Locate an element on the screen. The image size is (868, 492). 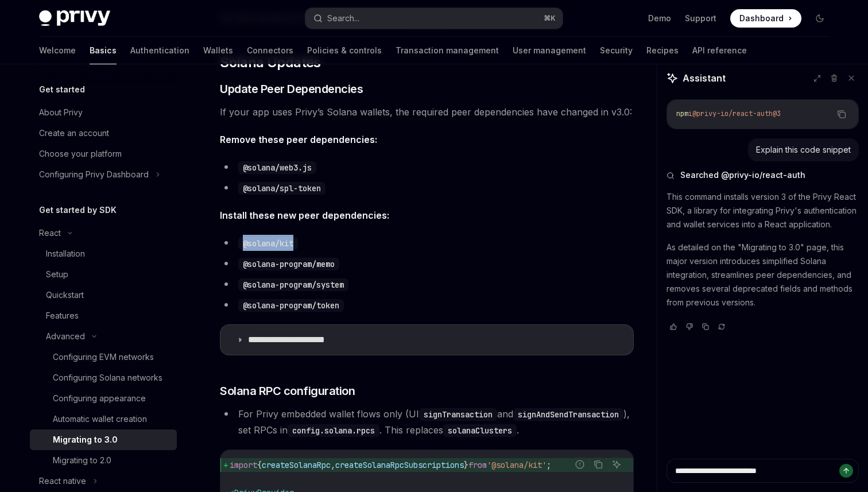
button: React native is located at coordinates (66, 481).